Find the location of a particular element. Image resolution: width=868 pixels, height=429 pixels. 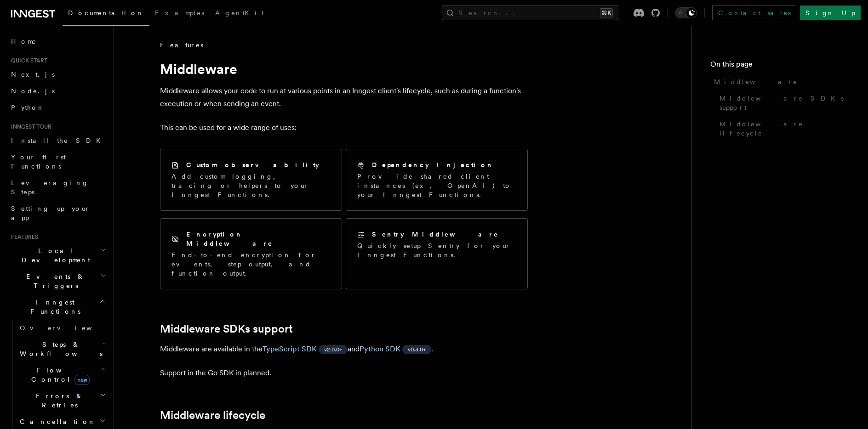

p: Middleware allows your code to run at various points in an Inngest client's lifecycle, such as du... is located at coordinates (344, 97).